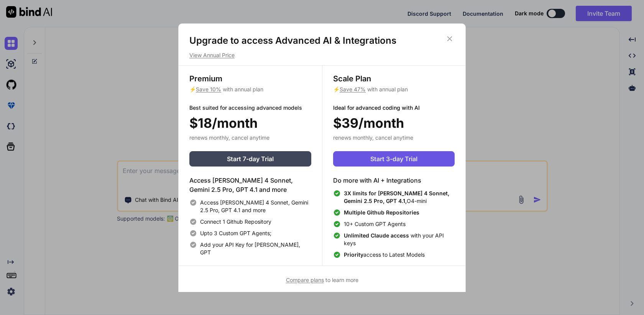 This screenshot has height=315, width=644. I want to click on span: Upto 3 Custom GPT Agents;, so click(236, 234).